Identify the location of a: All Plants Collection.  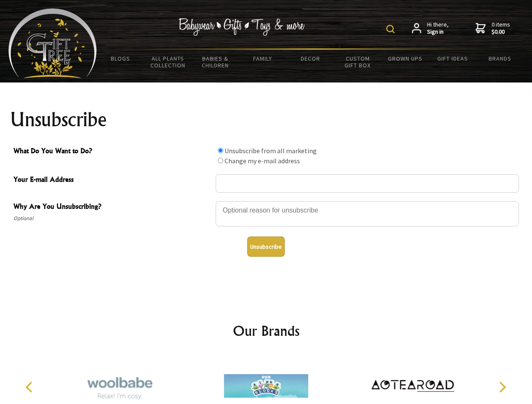
(168, 62).